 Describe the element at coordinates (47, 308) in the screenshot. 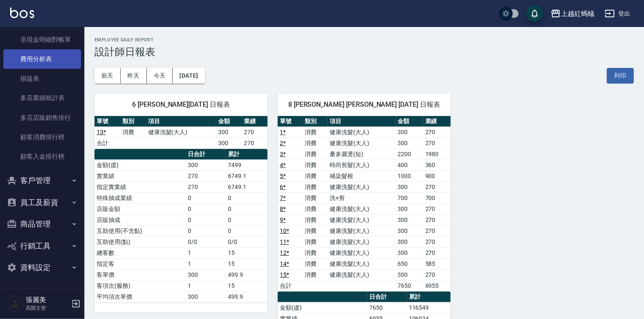

I see `p: 高階主管` at that location.